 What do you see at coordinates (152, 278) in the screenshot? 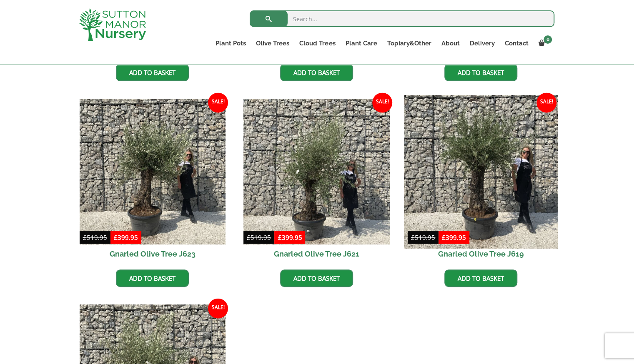
I see `a: Add to basket: “Gnarled Olive Tree J623”` at bounding box center [152, 278].